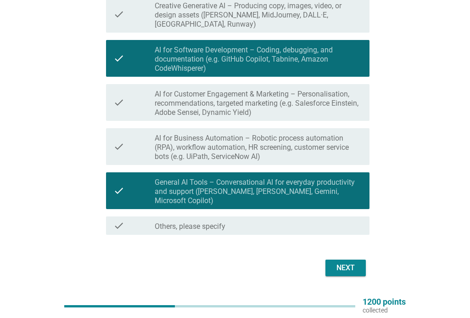 Image resolution: width=470 pixels, height=318 pixels. What do you see at coordinates (258, 59) in the screenshot?
I see `label: AI for Software Development – Coding, debugging, and documentation (e.g. GitHub Copilot, Tabnine,...` at bounding box center [258, 59].